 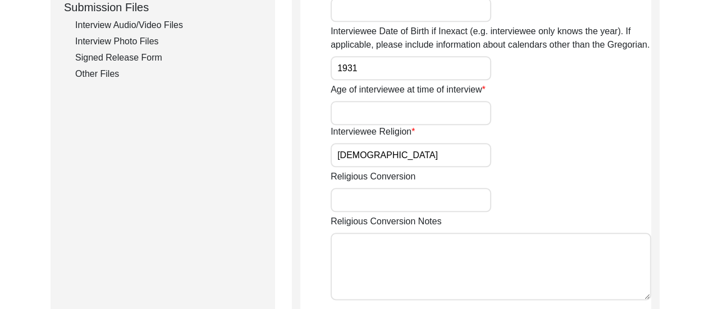 What do you see at coordinates (408, 90) in the screenshot?
I see `label: Age of interviewee at time of interview` at bounding box center [408, 90].